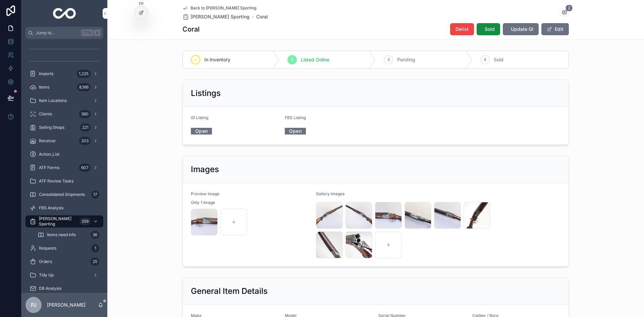  Describe the element at coordinates (65, 195) in the screenshot. I see `a: Consolidated Shipments17` at that location.